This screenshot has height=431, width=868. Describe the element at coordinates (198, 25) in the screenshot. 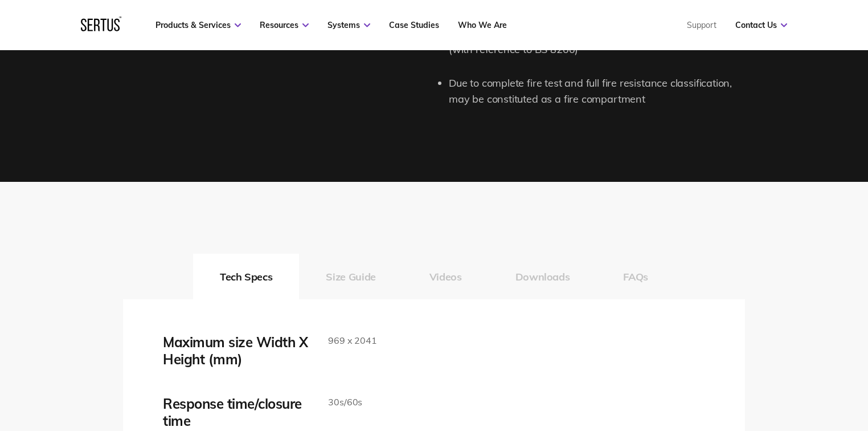

I see `a: Products & Services` at that location.